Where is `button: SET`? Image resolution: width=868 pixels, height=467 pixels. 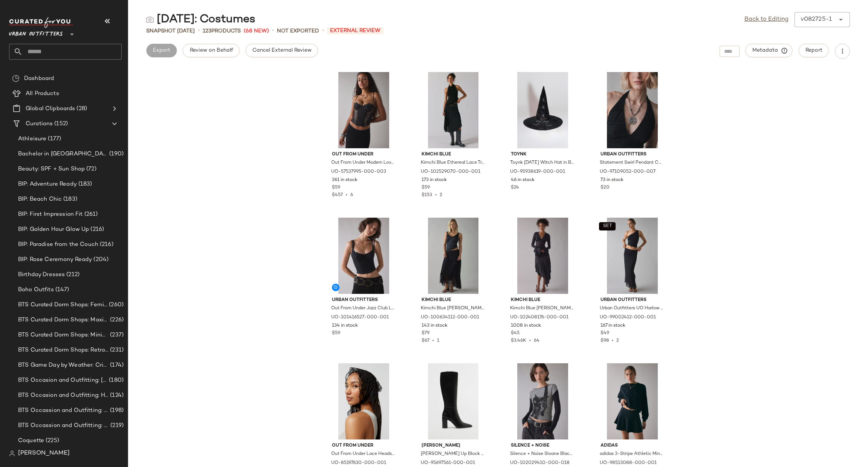
button: SET is located at coordinates (608, 227).